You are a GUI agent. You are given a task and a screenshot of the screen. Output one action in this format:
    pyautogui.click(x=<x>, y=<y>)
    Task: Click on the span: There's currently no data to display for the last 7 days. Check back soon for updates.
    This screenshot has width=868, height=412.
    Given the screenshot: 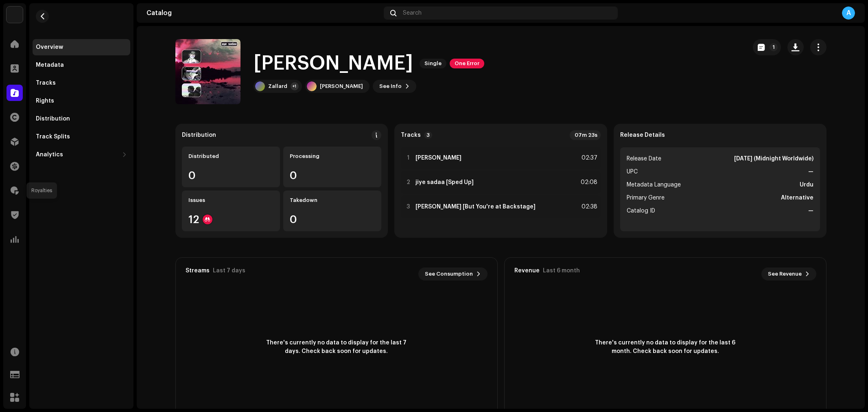 What is the action you would take?
    pyautogui.click(x=337, y=347)
    